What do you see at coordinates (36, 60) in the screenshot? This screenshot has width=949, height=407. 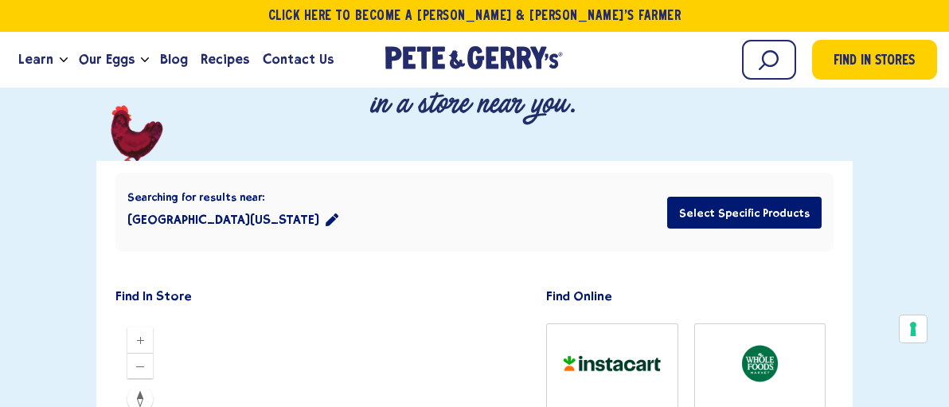 I see `a: Learn` at bounding box center [36, 60].